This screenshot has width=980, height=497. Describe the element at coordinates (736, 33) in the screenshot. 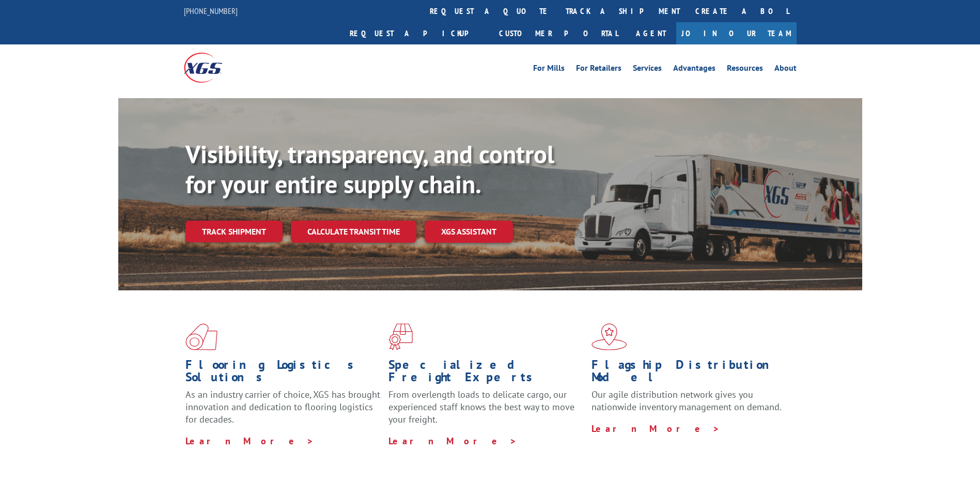

I see `a: Join Our Team` at that location.